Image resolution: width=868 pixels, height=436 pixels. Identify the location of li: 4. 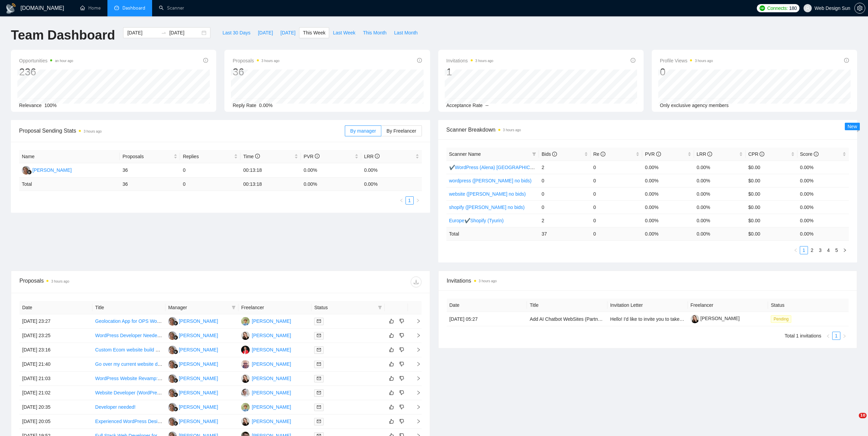
(828, 250).